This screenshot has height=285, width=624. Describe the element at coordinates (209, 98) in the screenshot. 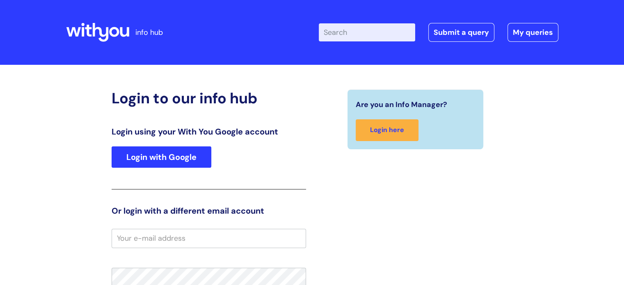

I see `h2: Login to our info hub` at that location.